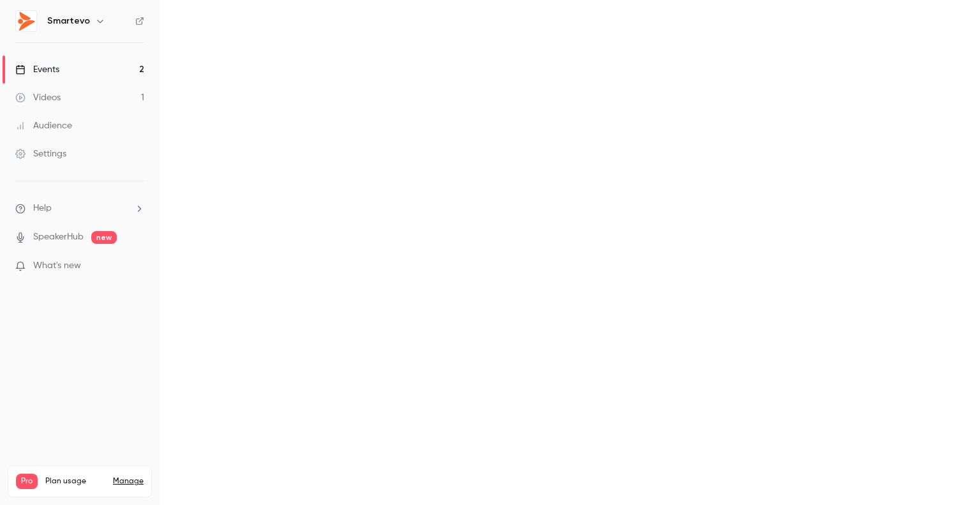  What do you see at coordinates (37, 97) in the screenshot?
I see `div: Videos` at bounding box center [37, 97].